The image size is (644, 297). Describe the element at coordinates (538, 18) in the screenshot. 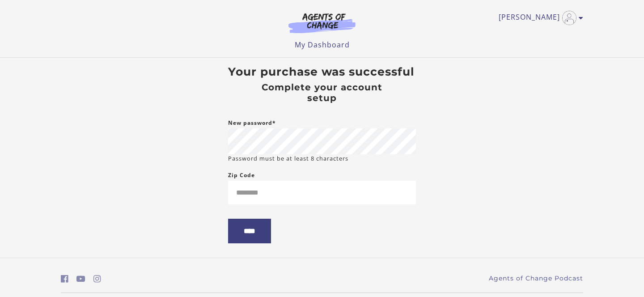

I see `a: Toggle menu` at that location.